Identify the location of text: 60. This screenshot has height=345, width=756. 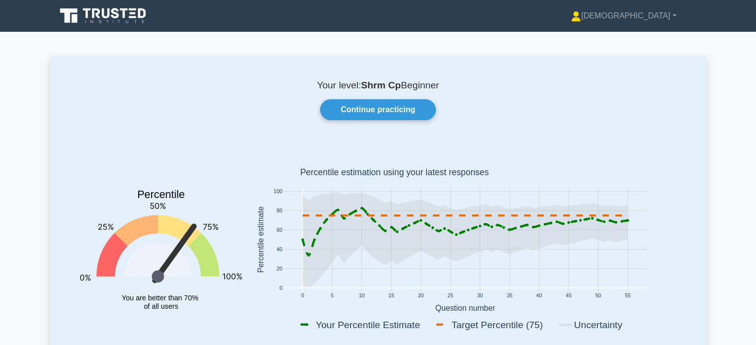
(279, 230).